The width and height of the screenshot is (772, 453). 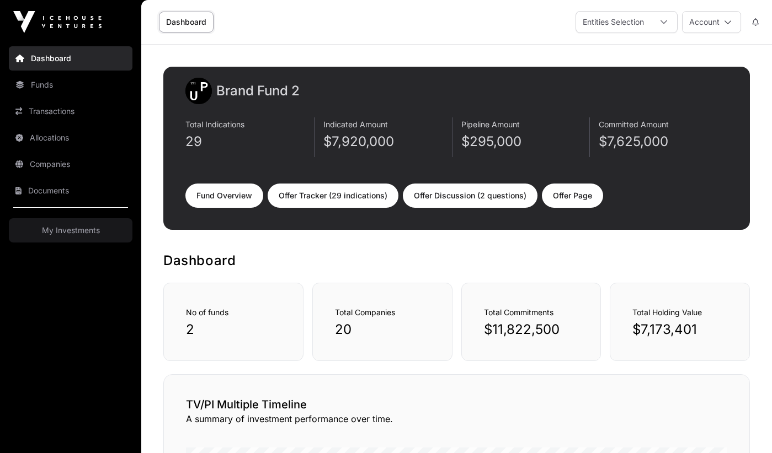 I want to click on a: Documents, so click(x=71, y=191).